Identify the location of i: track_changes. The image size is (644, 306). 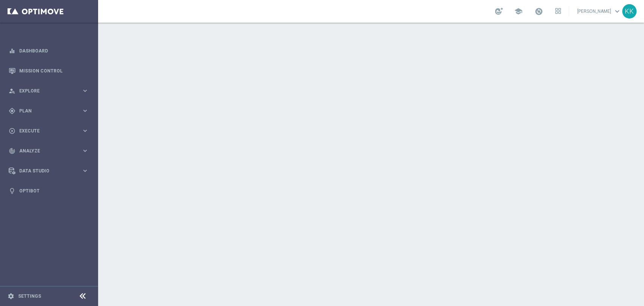
(12, 151).